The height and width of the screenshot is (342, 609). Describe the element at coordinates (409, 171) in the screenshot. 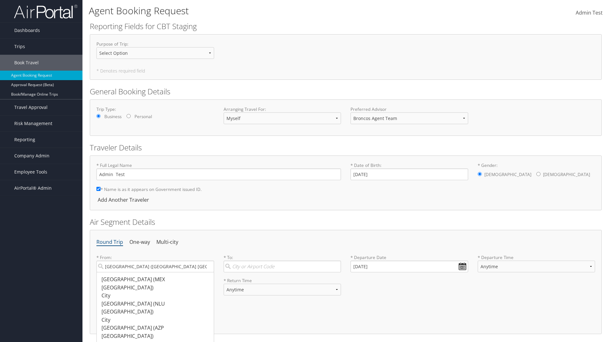

I see `label: * Date of Birth:` at that location.